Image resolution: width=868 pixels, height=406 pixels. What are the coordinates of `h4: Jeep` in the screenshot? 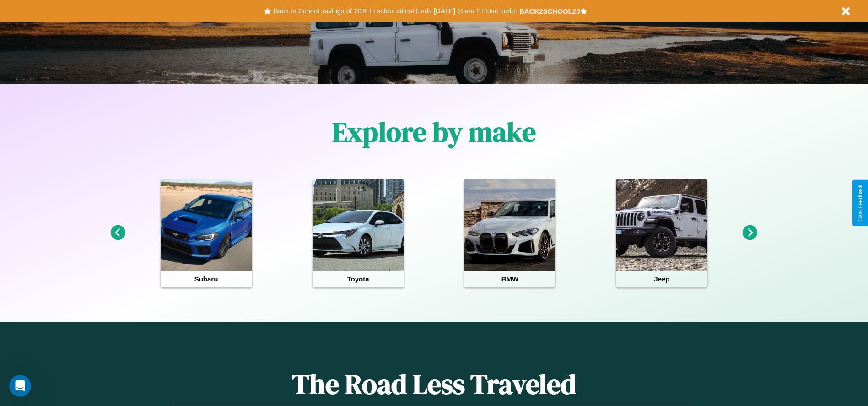 It's located at (662, 279).